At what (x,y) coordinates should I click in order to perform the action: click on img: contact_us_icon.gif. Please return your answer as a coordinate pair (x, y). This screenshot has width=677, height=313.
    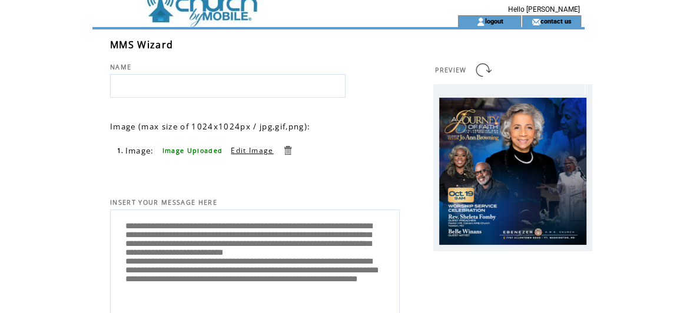
    Looking at the image, I should click on (536, 22).